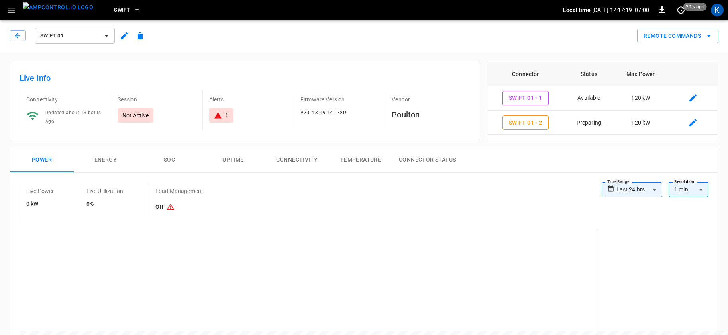  What do you see at coordinates (122, 10) in the screenshot?
I see `span: Swift` at bounding box center [122, 10].